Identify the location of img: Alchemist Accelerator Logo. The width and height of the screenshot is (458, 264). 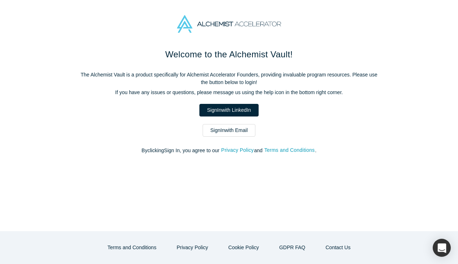
(229, 24).